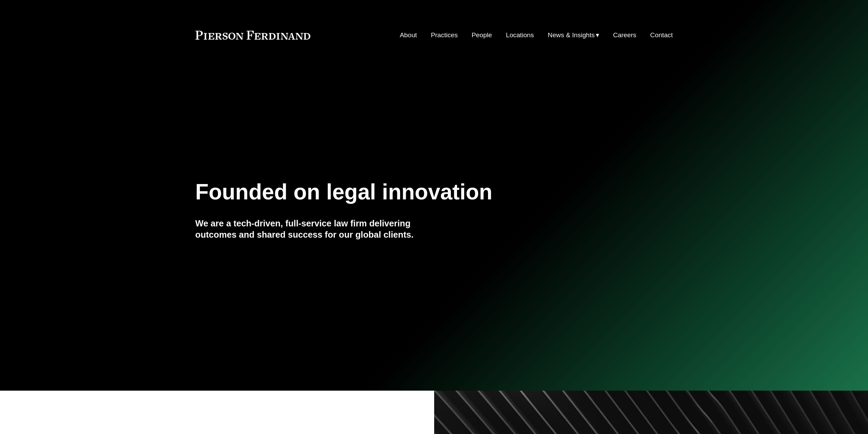 Image resolution: width=868 pixels, height=434 pixels. What do you see at coordinates (571, 35) in the screenshot?
I see `span: News & Insights` at bounding box center [571, 35].